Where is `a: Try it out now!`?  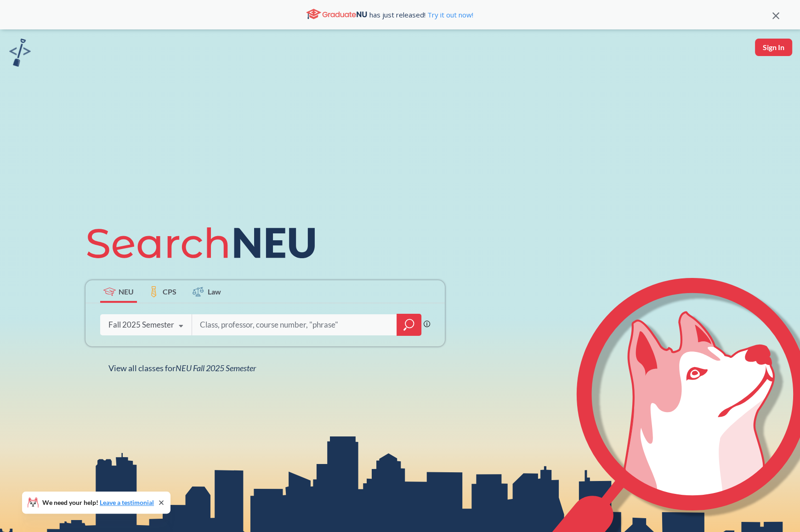
a: Try it out now! is located at coordinates (450, 15).